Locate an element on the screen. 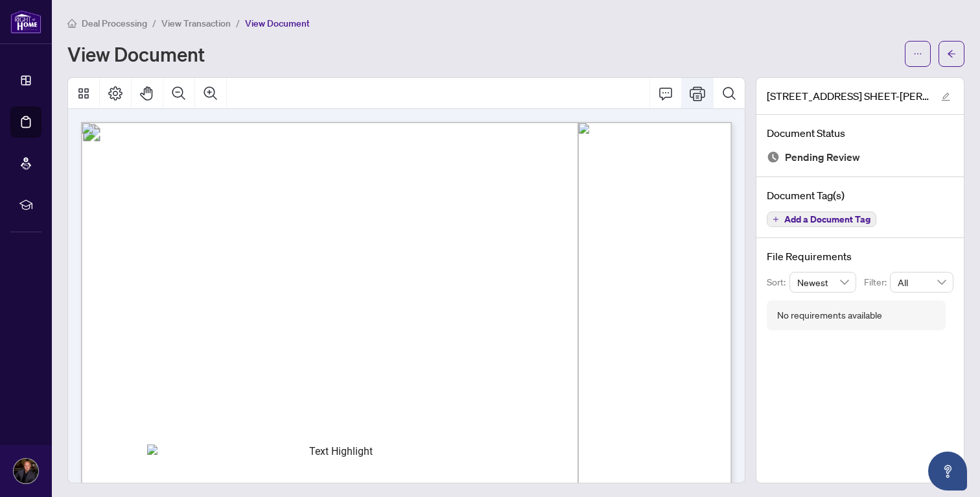  img: Document Status is located at coordinates (773, 157).